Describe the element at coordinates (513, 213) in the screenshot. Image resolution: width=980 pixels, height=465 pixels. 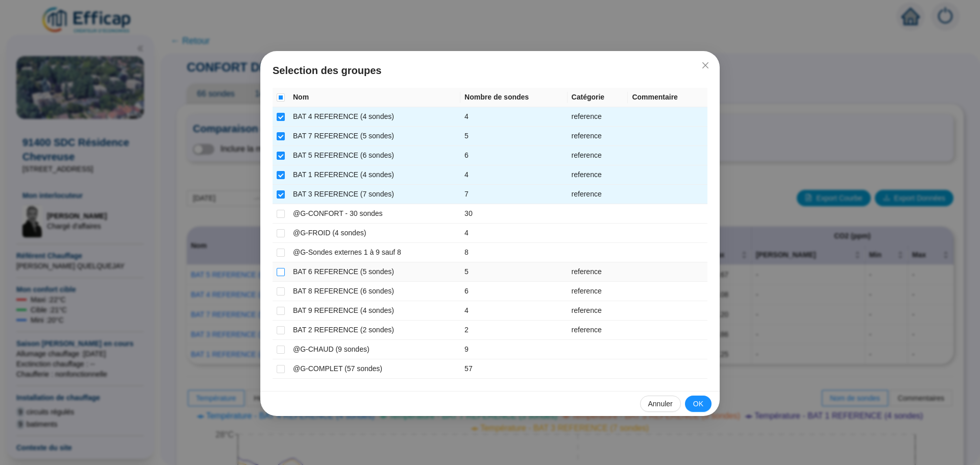
I see `td: 30` at that location.